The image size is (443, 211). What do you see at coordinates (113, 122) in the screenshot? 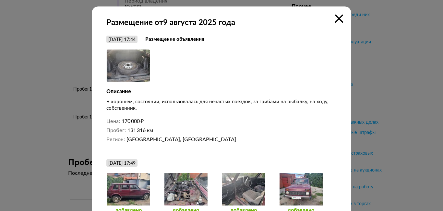
I see `dt: Цена` at bounding box center [113, 122].